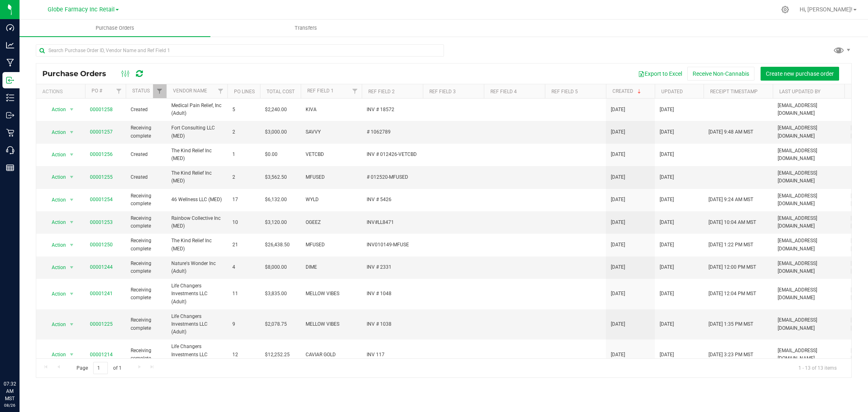 This screenshot has height=412, width=868. I want to click on a: Created, so click(628, 91).